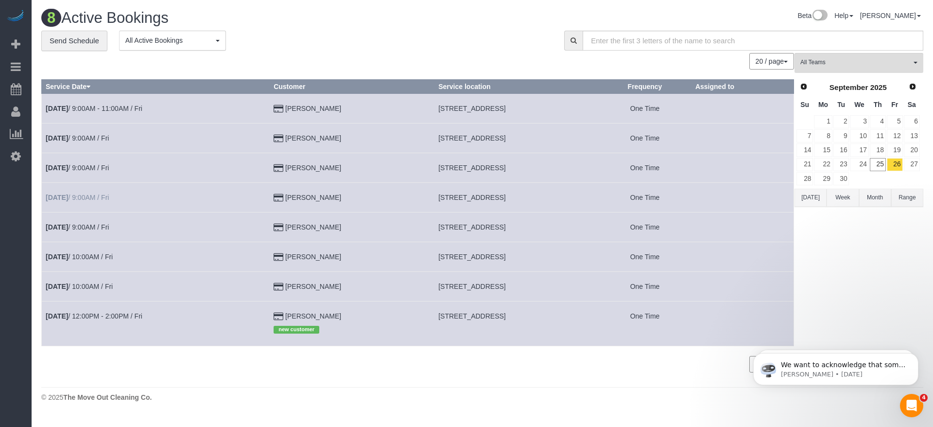 This screenshot has height=427, width=933. What do you see at coordinates (805, 178) in the screenshot?
I see `a: 28` at bounding box center [805, 178].